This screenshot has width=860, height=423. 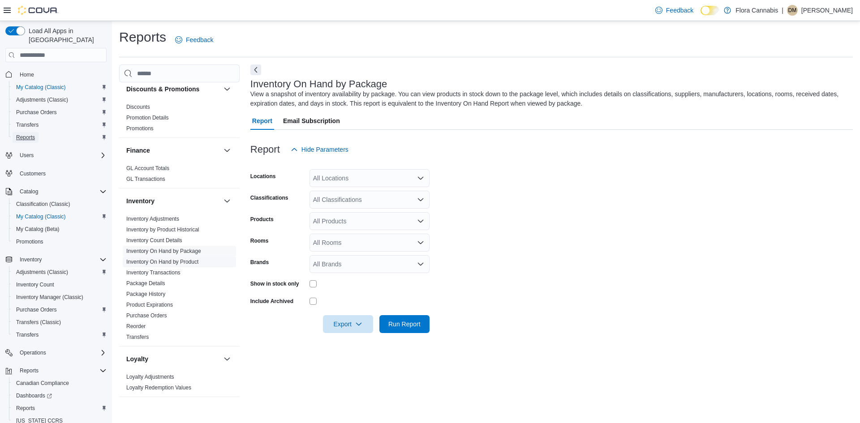 What do you see at coordinates (138, 107) in the screenshot?
I see `a: Discounts` at bounding box center [138, 107].